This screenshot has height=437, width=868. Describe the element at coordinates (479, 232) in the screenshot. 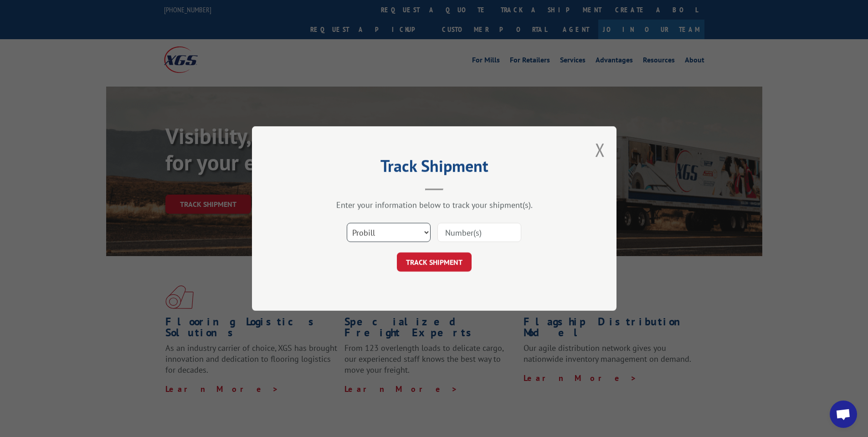

I see `input: Number(s)` at that location.